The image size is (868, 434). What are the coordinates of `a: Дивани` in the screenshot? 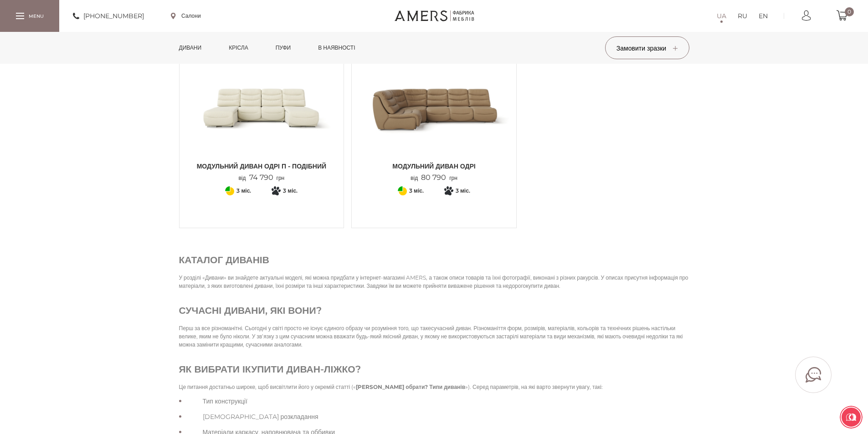 It's located at (190, 48).